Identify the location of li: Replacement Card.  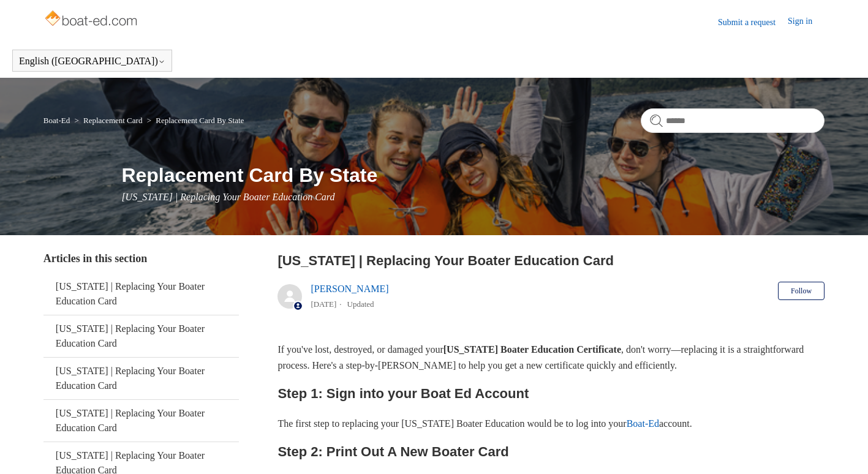
(107, 120).